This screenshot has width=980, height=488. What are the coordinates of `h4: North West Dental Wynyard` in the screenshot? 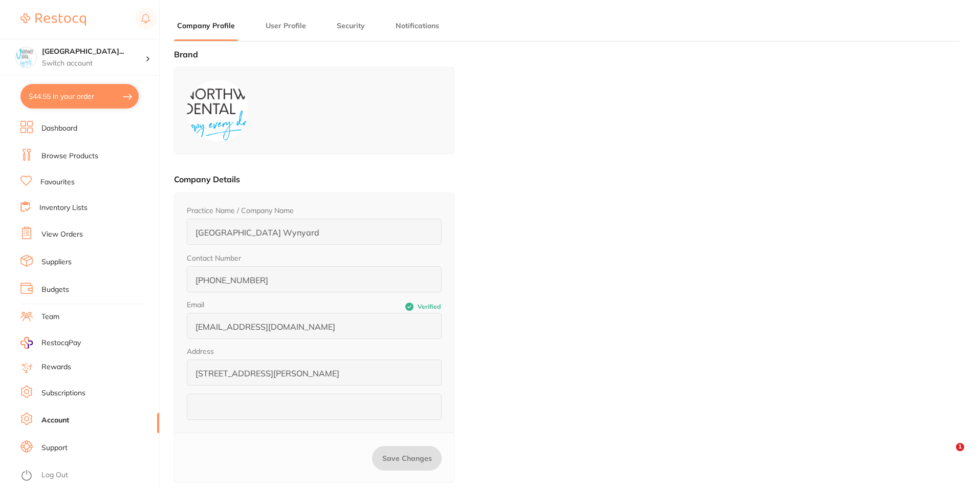 It's located at (94, 52).